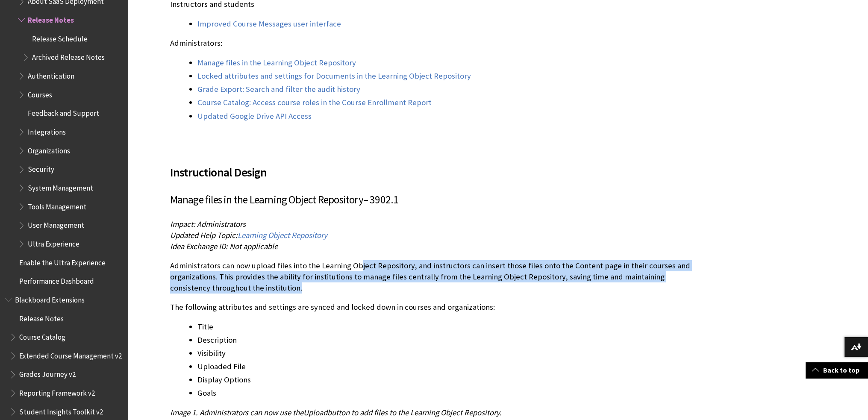 This screenshot has height=420, width=868. What do you see at coordinates (60, 37) in the screenshot?
I see `span: Release Schedule` at bounding box center [60, 37].